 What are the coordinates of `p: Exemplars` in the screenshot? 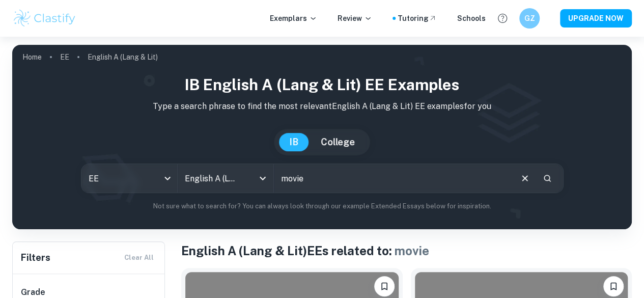 It's located at (293, 18).